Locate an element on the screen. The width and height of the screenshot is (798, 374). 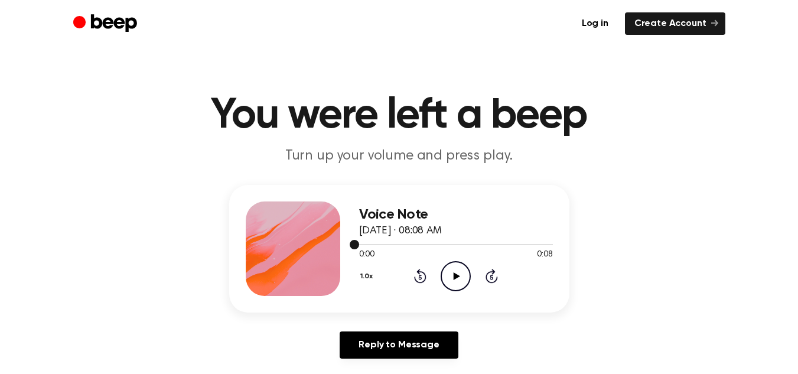
a: Beep is located at coordinates (106, 24).